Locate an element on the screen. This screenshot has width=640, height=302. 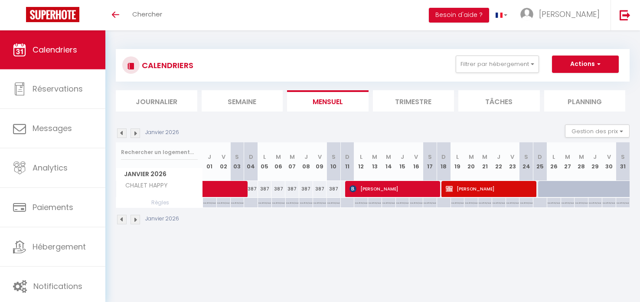
th: 23 is located at coordinates (513, 161).